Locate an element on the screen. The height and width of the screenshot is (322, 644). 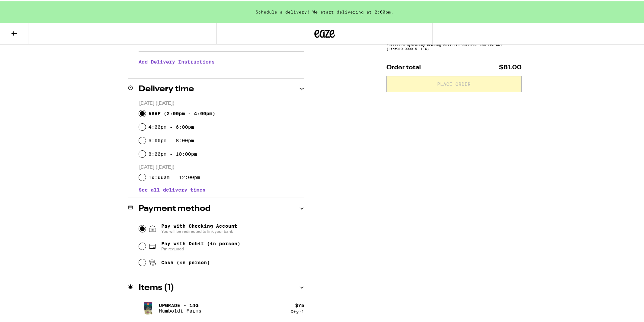
img: Upgrade - 14g is located at coordinates (148, 307).